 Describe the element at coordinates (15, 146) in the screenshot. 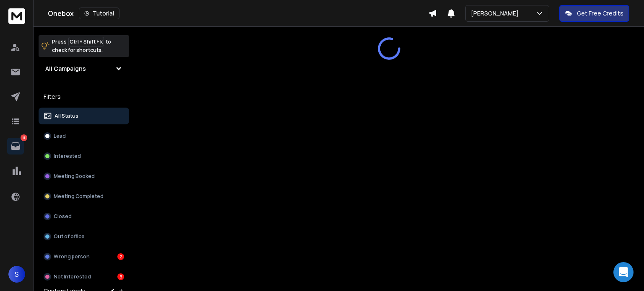

I see `a: 11` at that location.